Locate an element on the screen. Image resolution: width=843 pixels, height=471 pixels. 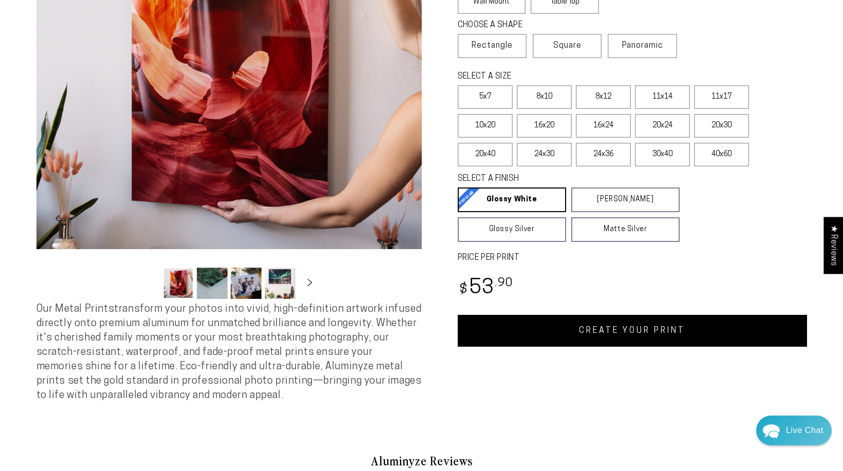
label: 10x20 is located at coordinates (485, 126).